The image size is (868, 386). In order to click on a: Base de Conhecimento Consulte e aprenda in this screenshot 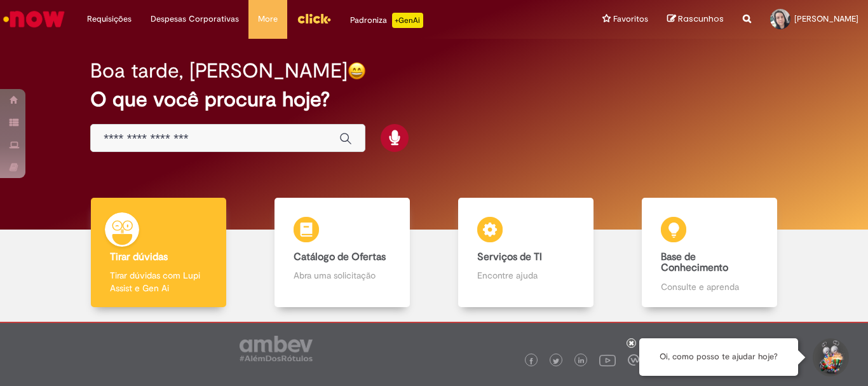, I will do `click(709, 252)`.